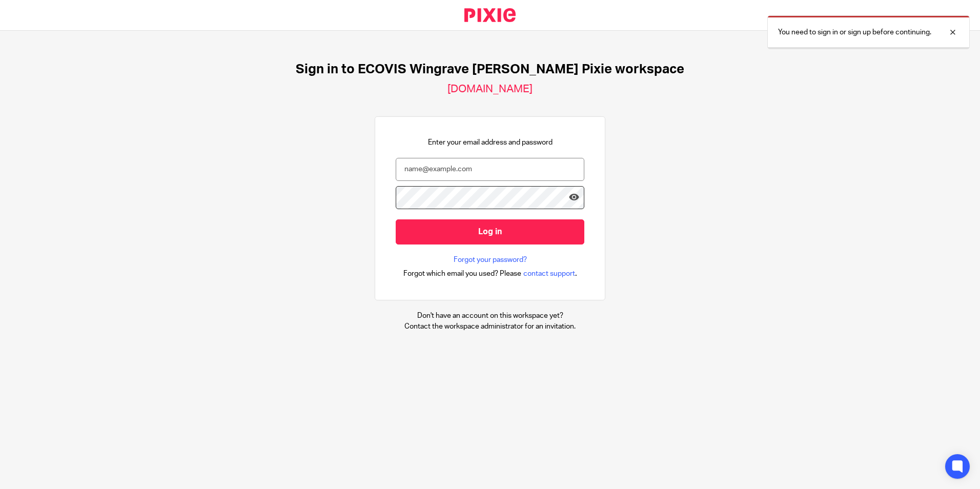 The width and height of the screenshot is (980, 489). Describe the element at coordinates (490, 316) in the screenshot. I see `p: Don't have an account on this workspace yet?` at that location.